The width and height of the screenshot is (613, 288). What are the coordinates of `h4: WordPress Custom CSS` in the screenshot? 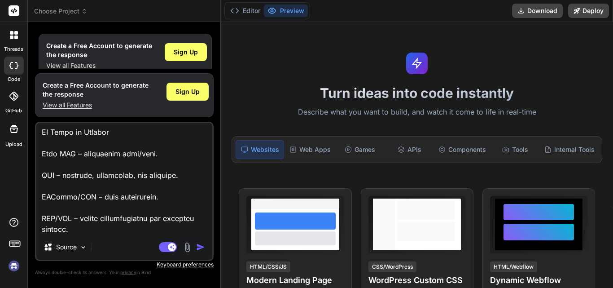 It's located at (417, 280).